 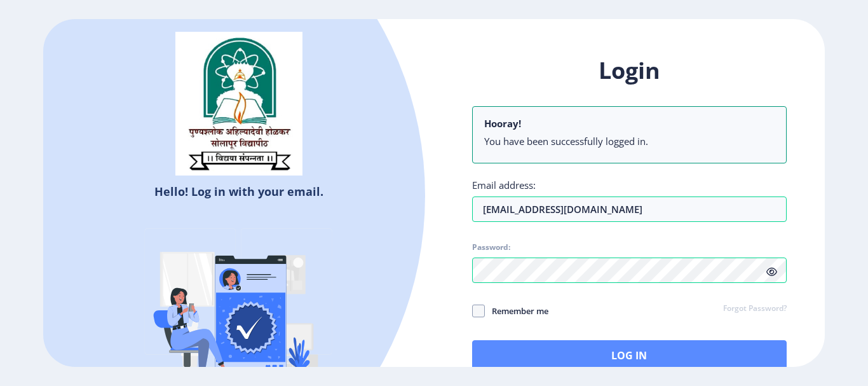 What do you see at coordinates (491, 247) in the screenshot?
I see `label: Password:` at bounding box center [491, 247].